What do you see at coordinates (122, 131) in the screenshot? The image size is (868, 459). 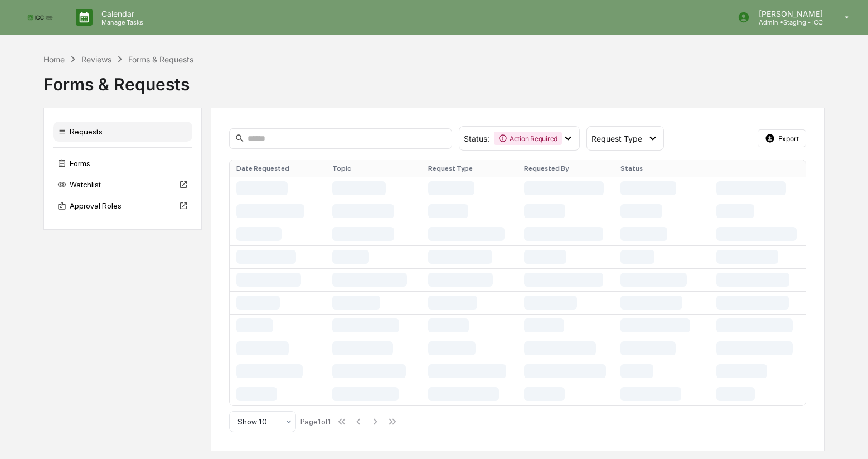 I see `div: Requests` at bounding box center [122, 131].